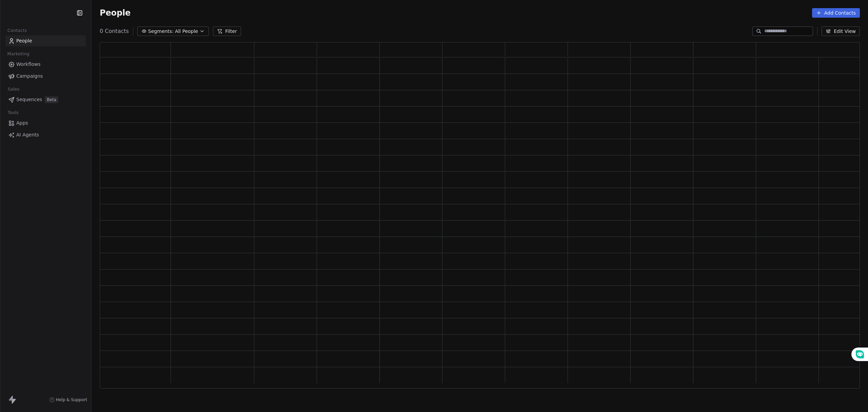  Describe the element at coordinates (18, 54) in the screenshot. I see `span: Marketing` at that location.